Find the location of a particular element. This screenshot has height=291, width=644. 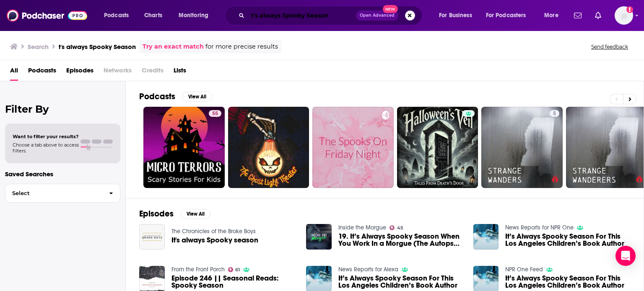

a: The Chronicles of the Broke Boys is located at coordinates (213, 231).